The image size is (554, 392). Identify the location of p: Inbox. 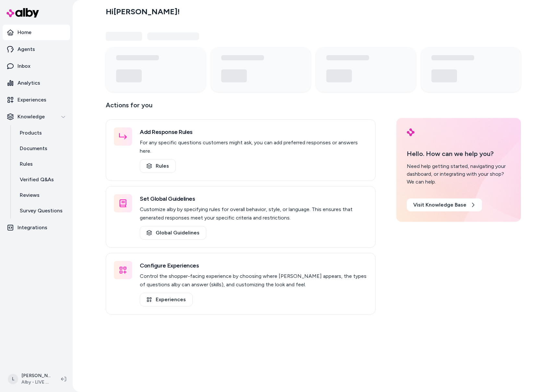
(24, 66).